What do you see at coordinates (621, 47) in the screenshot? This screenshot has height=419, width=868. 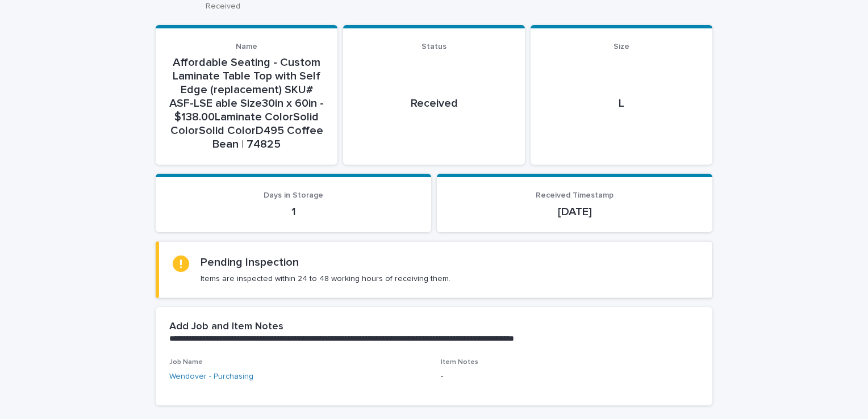 I see `span: Size` at bounding box center [621, 47].